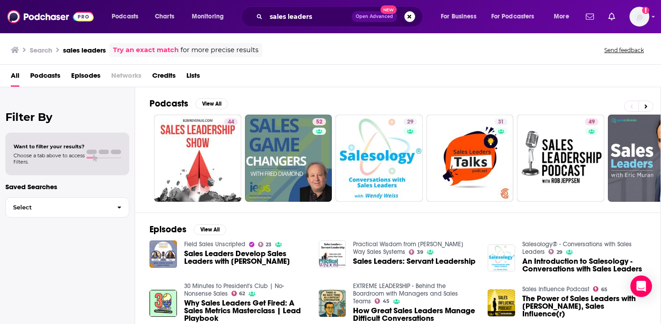 Image resolution: width=661 pixels, height=324 pixels. What do you see at coordinates (405, 294) in the screenshot?
I see `a: EXTREME LEADERSHIP - Behind the Boardroom with Managers and Sales Teams` at bounding box center [405, 294].